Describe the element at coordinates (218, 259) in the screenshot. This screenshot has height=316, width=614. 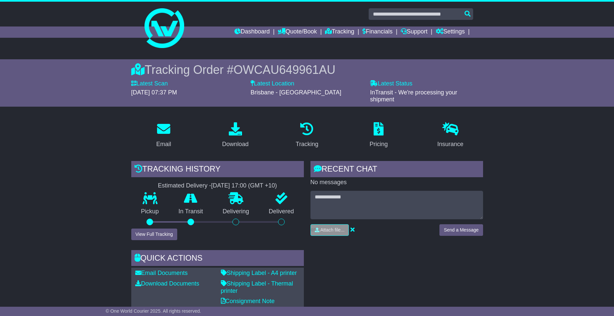
I see `div: Quick Actions` at that location.